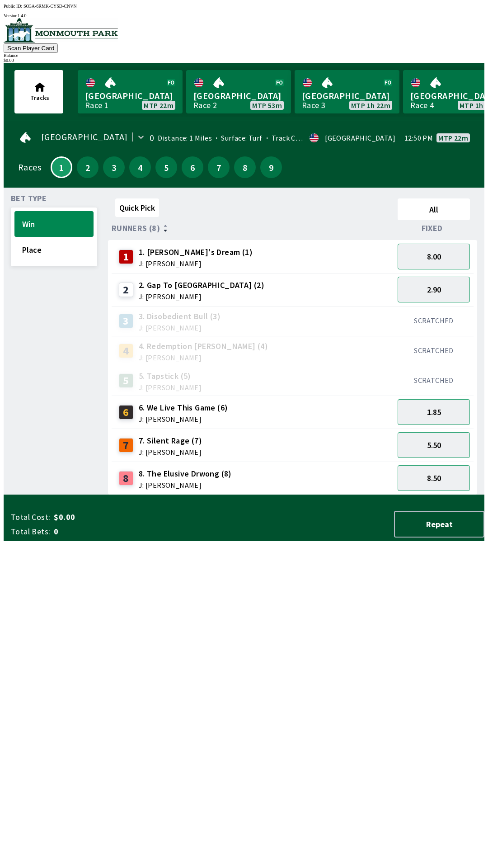 This screenshot has height=868, width=488. Describe the element at coordinates (434, 210) in the screenshot. I see `button: All` at that location.